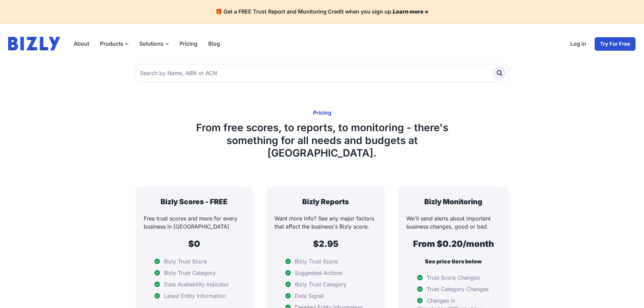  What do you see at coordinates (615, 44) in the screenshot?
I see `a: Try For Free` at bounding box center [615, 44].